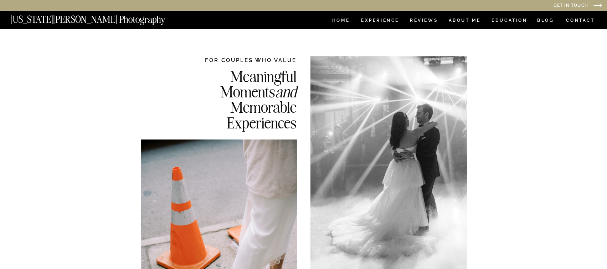  Describe the element at coordinates (286, 91) in the screenshot. I see `i: and` at that location.